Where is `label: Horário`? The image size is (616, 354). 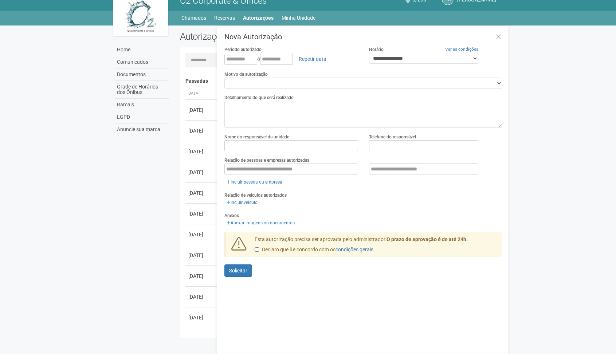
label: Horário is located at coordinates (376, 50).